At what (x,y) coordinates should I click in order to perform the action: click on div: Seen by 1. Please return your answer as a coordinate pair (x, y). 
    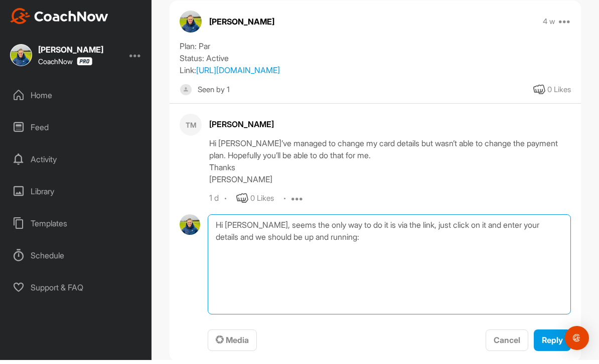
    Looking at the image, I should click on (214, 94).